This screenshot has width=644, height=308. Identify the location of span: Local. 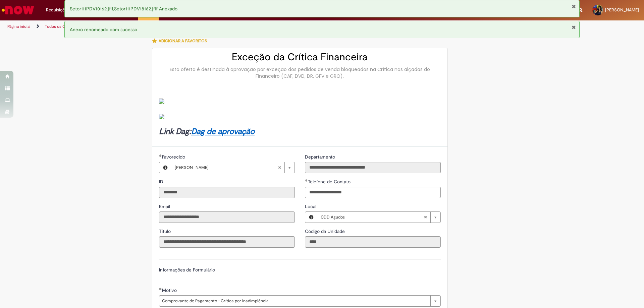
(311, 206).